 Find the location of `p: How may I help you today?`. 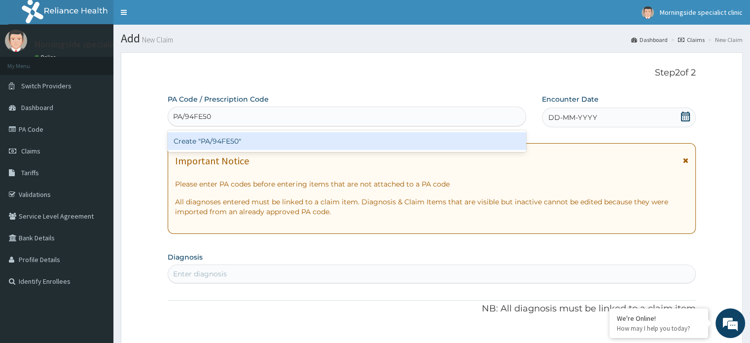

p: How may I help you today? is located at coordinates (659, 328).